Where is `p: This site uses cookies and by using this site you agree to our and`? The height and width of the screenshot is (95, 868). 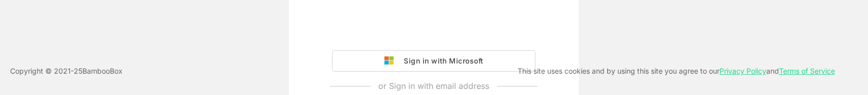 p: This site uses cookies and by using this site you agree to our and is located at coordinates (676, 71).